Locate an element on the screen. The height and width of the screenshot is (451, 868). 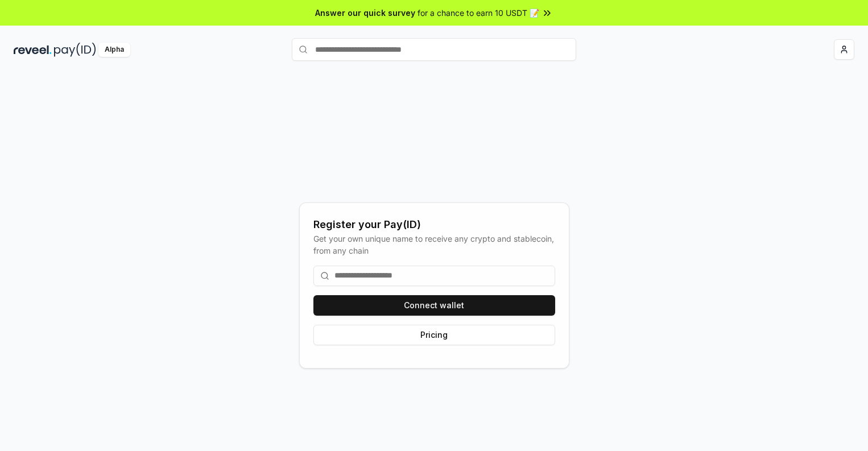
div: Register your Pay(ID) is located at coordinates (434, 224).